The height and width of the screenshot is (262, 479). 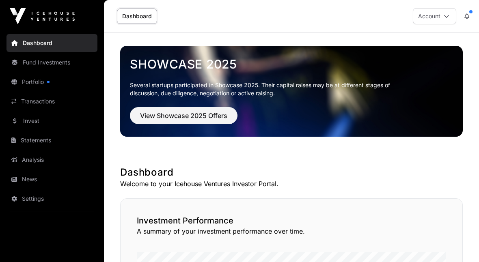 What do you see at coordinates (42, 16) in the screenshot?
I see `img: Icehouse Ventures Logo` at bounding box center [42, 16].